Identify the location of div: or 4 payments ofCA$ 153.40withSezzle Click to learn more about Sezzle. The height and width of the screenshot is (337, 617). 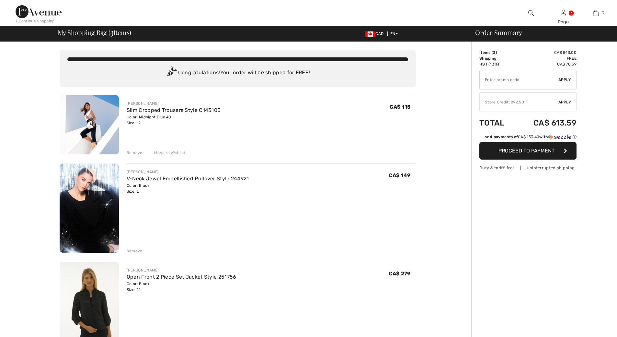
(528, 138).